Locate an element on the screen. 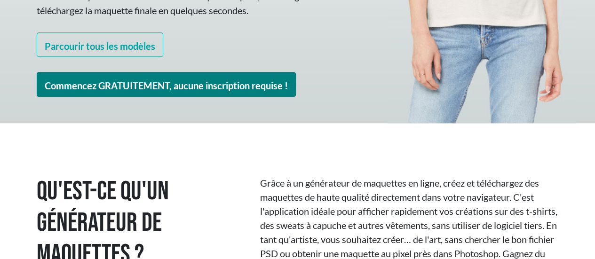 The width and height of the screenshot is (595, 259). a: Parcourir tous les modèles is located at coordinates (100, 45).